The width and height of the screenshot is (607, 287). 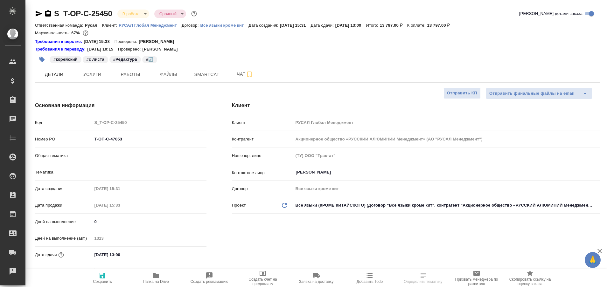 I want to click on p: #корейский, so click(x=66, y=60).